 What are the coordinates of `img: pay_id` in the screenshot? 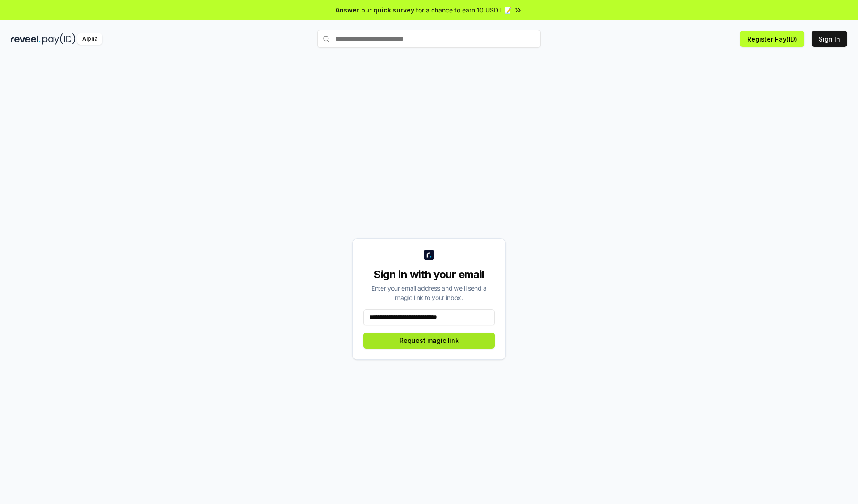 It's located at (59, 39).